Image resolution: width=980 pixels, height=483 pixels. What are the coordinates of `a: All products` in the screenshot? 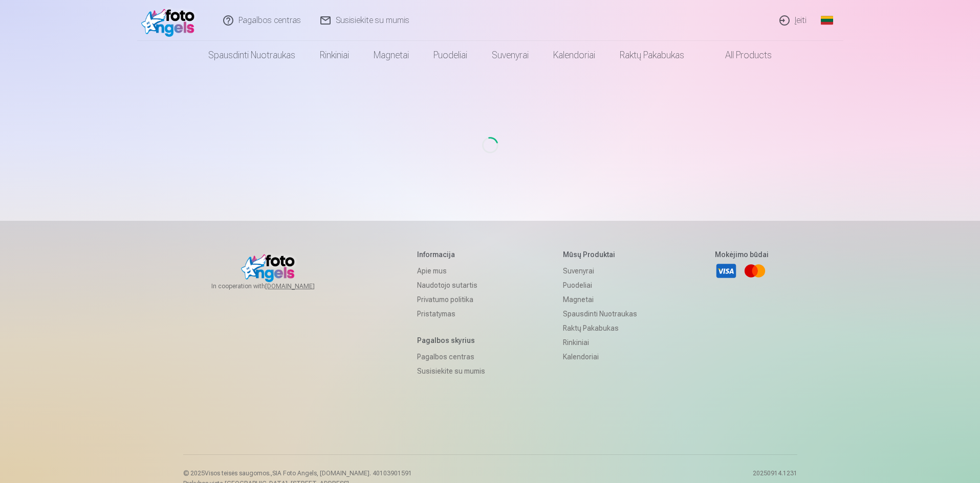 It's located at (740, 55).